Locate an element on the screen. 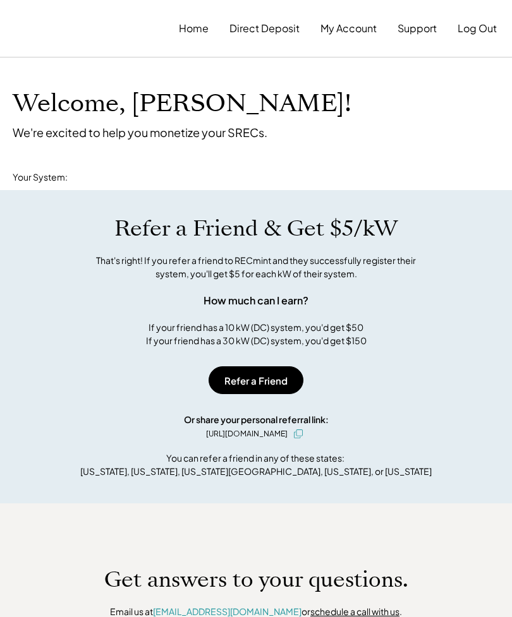 Image resolution: width=512 pixels, height=617 pixels. div: We're excited to help you monetize your SRECs. is located at coordinates (140, 132).